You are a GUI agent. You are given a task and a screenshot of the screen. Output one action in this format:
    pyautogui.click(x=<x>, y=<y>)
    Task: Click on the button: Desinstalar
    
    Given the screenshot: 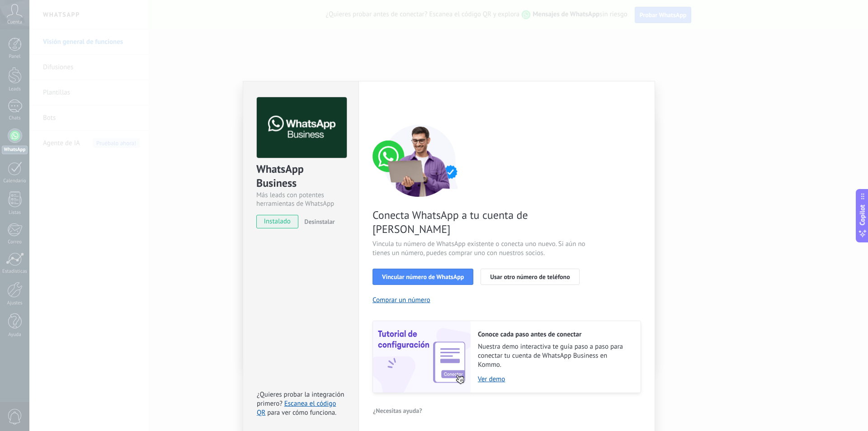 What is the action you would take?
    pyautogui.click(x=317, y=222)
    